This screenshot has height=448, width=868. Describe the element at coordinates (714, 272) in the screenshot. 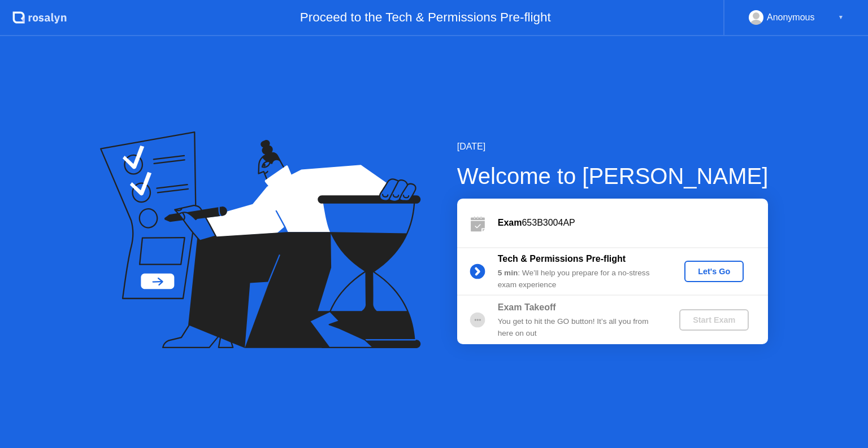

I see `button: Let's Go` at that location.